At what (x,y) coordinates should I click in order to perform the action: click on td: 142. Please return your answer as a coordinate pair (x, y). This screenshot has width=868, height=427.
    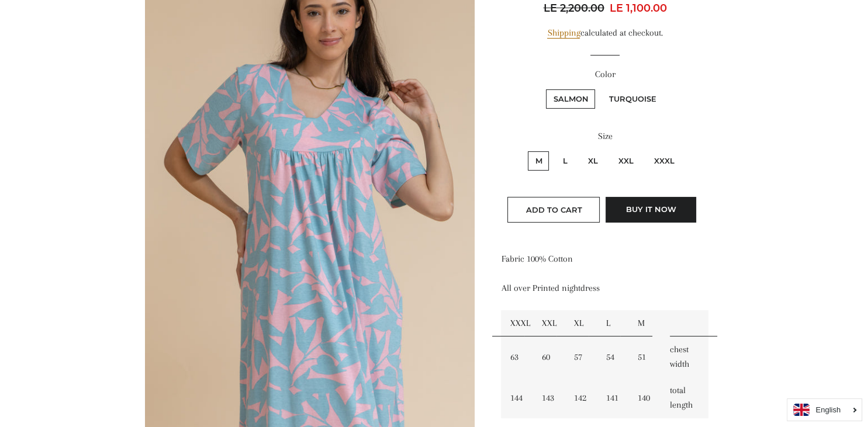
    Looking at the image, I should click on (581, 398).